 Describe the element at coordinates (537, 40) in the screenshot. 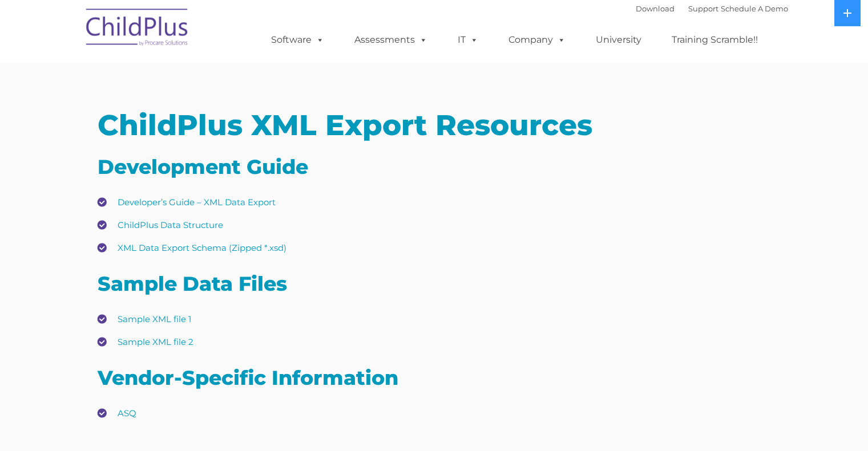

I see `a: Company` at that location.